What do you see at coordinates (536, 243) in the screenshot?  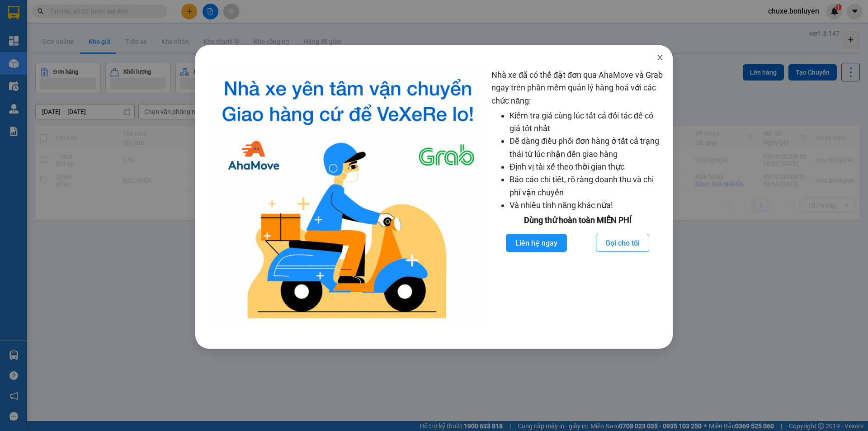 I see `span: Liên hệ ngay` at bounding box center [536, 243].